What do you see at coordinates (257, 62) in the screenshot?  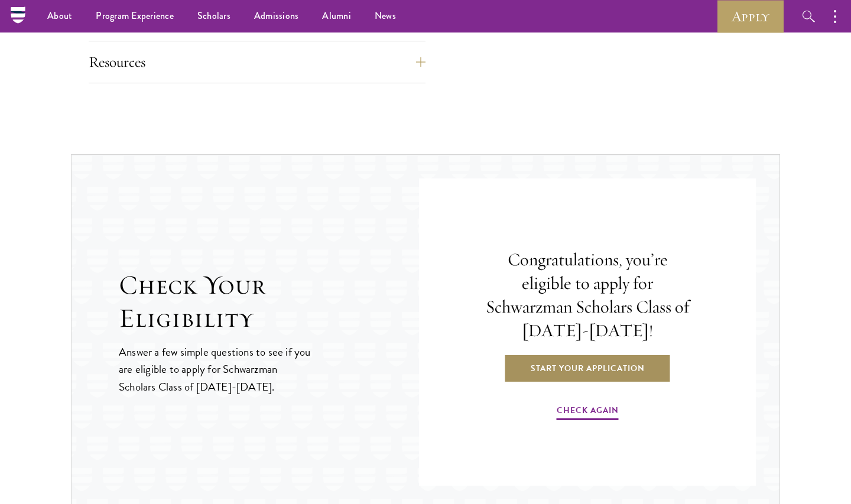 I see `button: Resources` at bounding box center [257, 62].